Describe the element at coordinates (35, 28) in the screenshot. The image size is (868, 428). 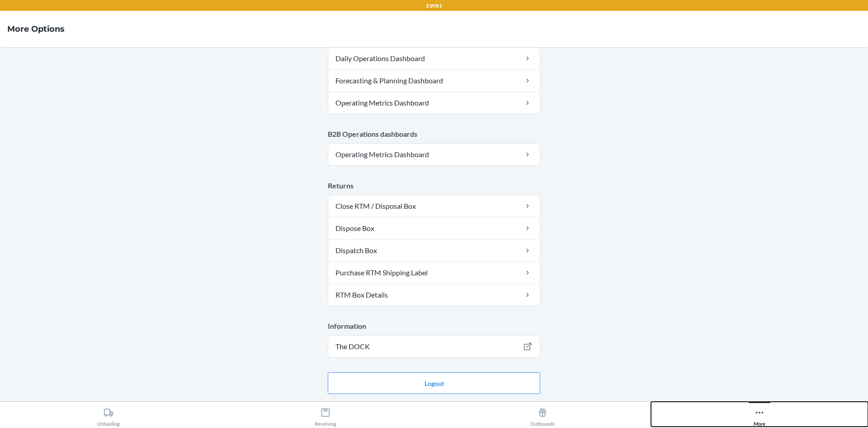
I see `h4: More Options` at that location.